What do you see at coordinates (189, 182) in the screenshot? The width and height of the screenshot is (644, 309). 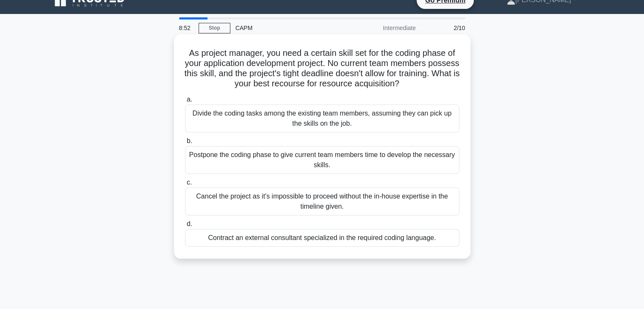 I see `span: c.` at bounding box center [189, 182].